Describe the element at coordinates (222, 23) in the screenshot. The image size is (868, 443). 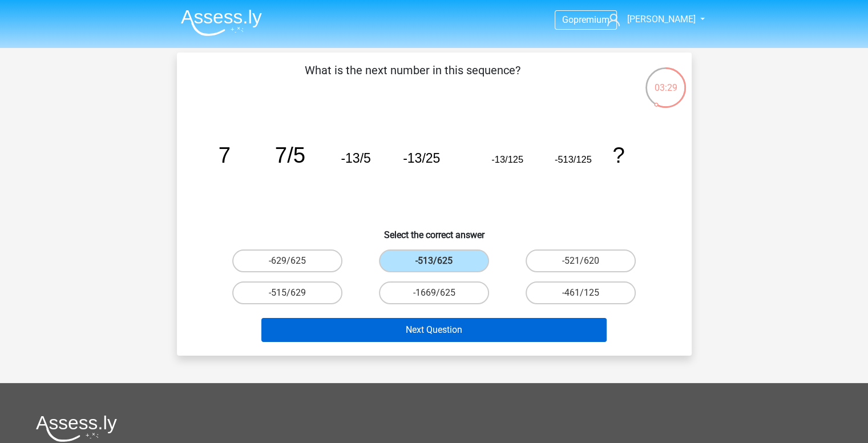
I see `img: Assessly` at that location.